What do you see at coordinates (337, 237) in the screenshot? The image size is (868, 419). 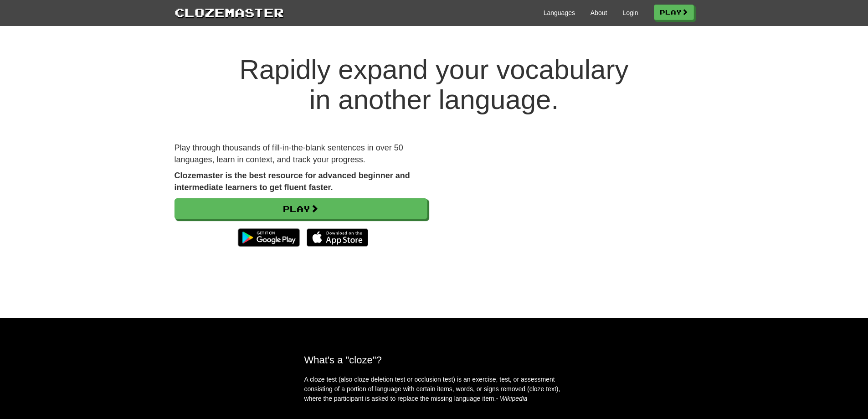 I see `img: Download_on_the_App_Store_Badge_US-UK_135x40-25178aeef6eb6b83b96f5f2d004eda3bffbb37122de64afbaef7...` at bounding box center [337, 237].